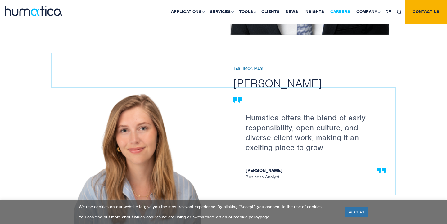  Describe the element at coordinates (319, 69) in the screenshot. I see `h6: Testimonials` at that location.